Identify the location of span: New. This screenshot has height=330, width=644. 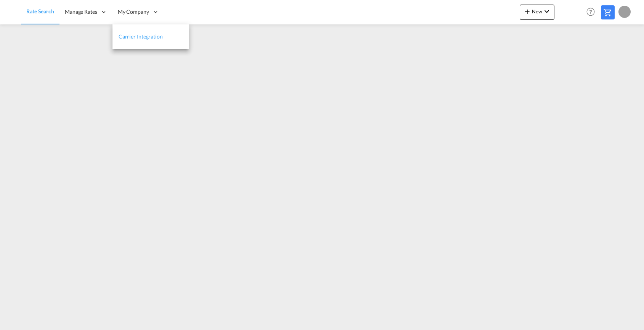
(537, 11).